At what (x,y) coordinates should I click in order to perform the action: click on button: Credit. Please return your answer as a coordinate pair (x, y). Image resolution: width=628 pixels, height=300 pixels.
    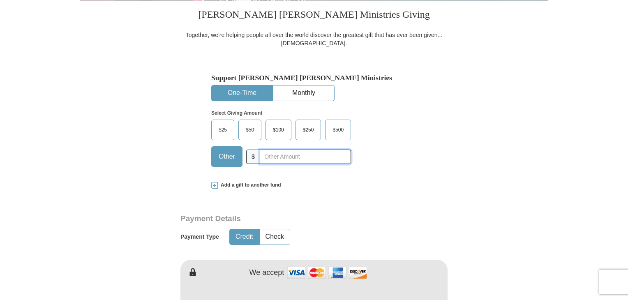
    Looking at the image, I should click on (244, 237).